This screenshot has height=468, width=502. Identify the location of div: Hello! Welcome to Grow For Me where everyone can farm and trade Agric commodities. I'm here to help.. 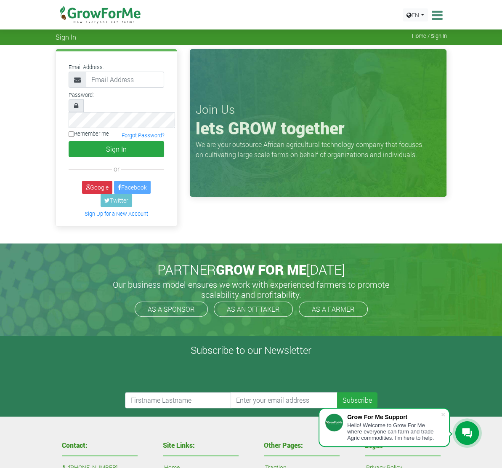
(394, 431).